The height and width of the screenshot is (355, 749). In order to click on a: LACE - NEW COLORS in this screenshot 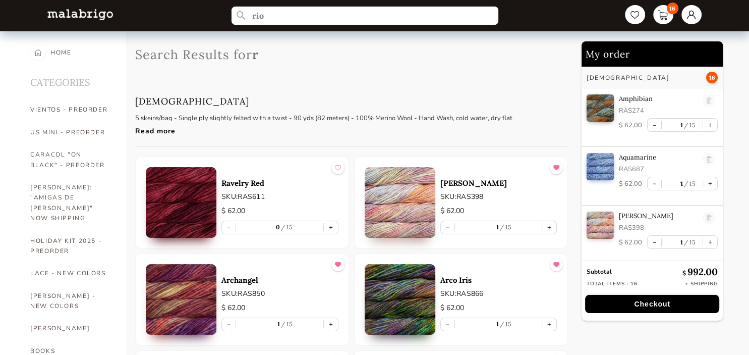, I will do `click(71, 273)`.